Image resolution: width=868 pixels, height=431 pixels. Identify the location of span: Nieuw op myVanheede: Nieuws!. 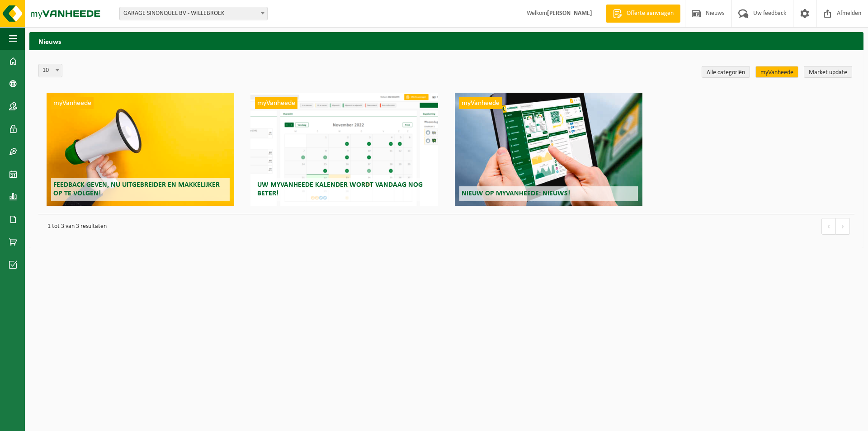
(516, 193).